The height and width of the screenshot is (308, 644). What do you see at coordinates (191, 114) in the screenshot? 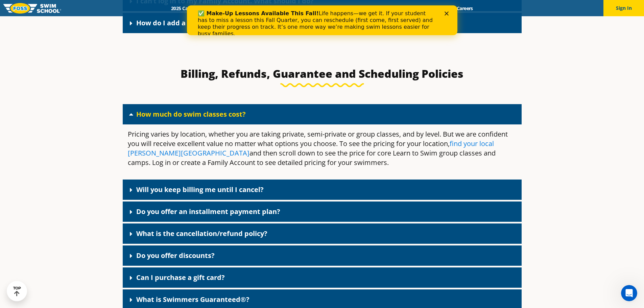
I see `a: How much do swim classes cost?` at bounding box center [191, 114].